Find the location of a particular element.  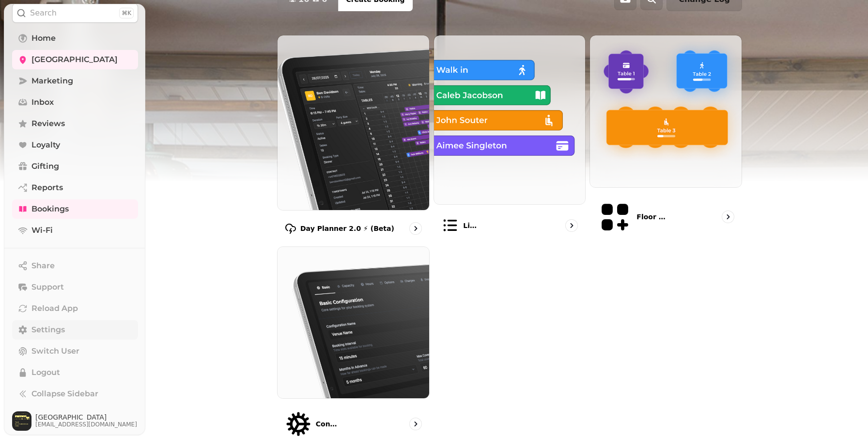

a: Loyalty is located at coordinates (75, 145).